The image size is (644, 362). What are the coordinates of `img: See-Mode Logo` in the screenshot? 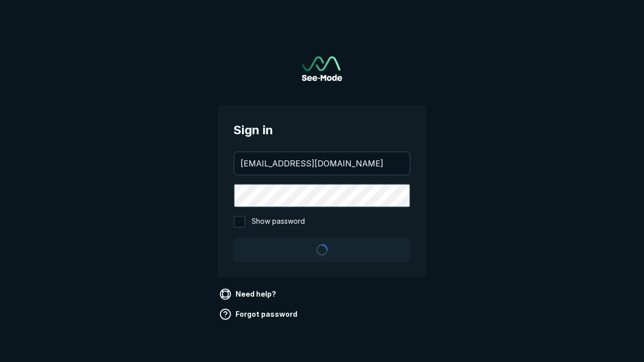 It's located at (322, 68).